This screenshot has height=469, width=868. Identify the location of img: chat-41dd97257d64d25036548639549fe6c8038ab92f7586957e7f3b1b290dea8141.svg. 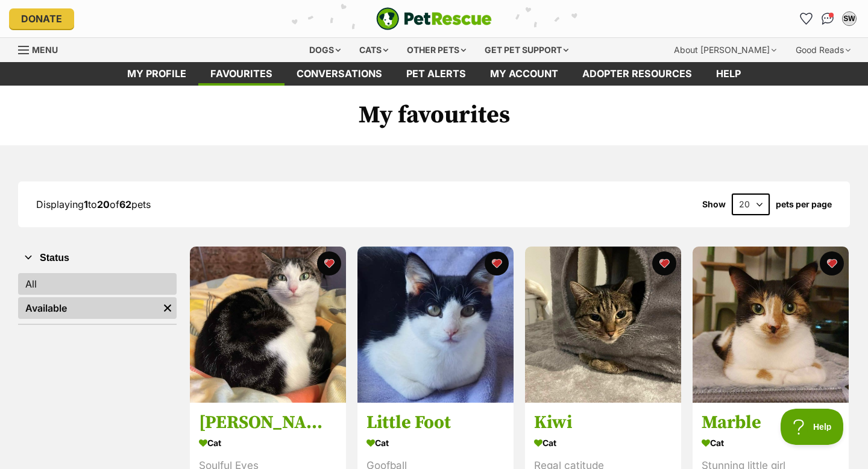
(828, 18).